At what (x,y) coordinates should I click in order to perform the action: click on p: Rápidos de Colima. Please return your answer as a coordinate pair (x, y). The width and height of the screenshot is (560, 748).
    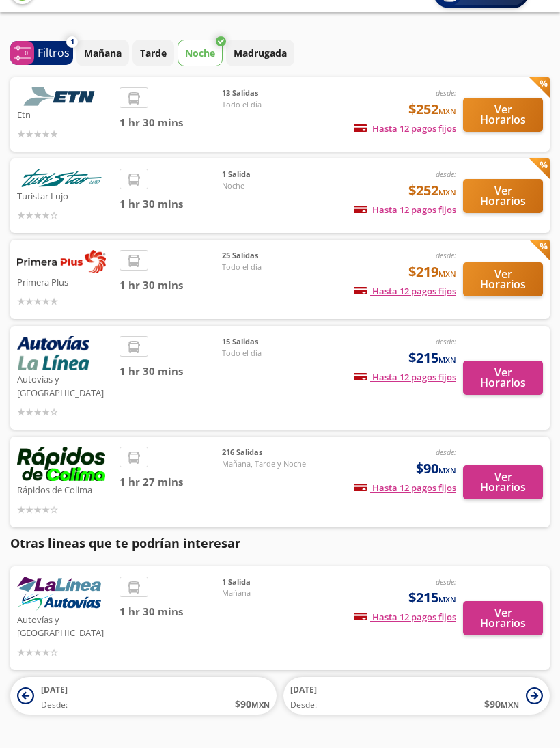
    Looking at the image, I should click on (65, 489).